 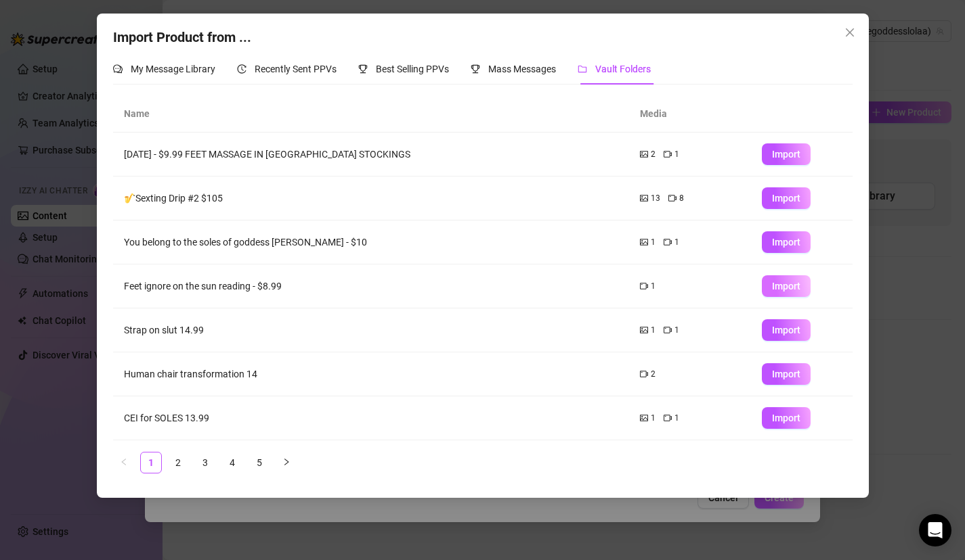 What do you see at coordinates (522, 69) in the screenshot?
I see `span: Mass Messages` at bounding box center [522, 69].